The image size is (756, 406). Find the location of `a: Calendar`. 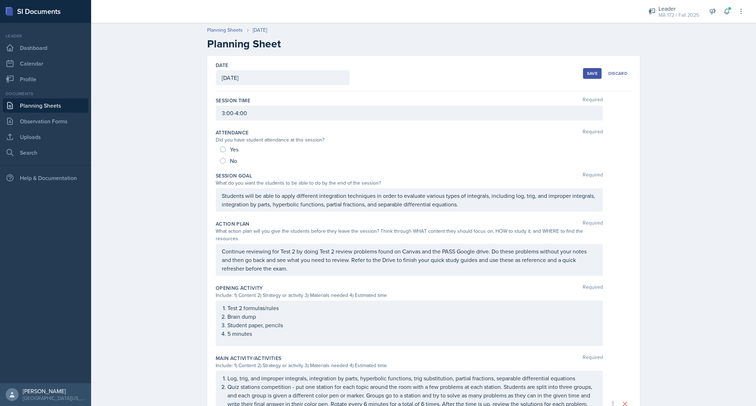

a: Calendar is located at coordinates (46, 63).